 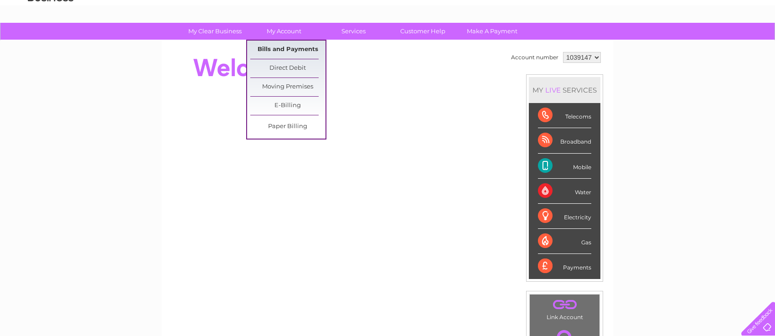 I want to click on span: 0333 014 3131, so click(x=635, y=10).